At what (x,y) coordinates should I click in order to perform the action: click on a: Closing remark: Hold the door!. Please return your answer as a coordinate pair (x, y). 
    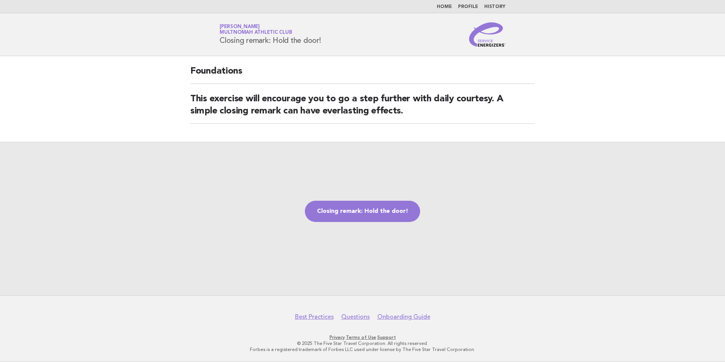
    Looking at the image, I should click on (362, 211).